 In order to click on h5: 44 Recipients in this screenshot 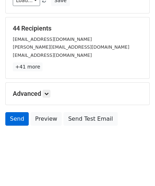, I will do `click(77, 28)`.